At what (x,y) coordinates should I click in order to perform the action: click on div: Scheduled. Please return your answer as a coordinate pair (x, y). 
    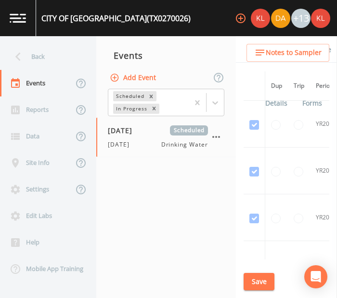
    Looking at the image, I should click on (130, 96).